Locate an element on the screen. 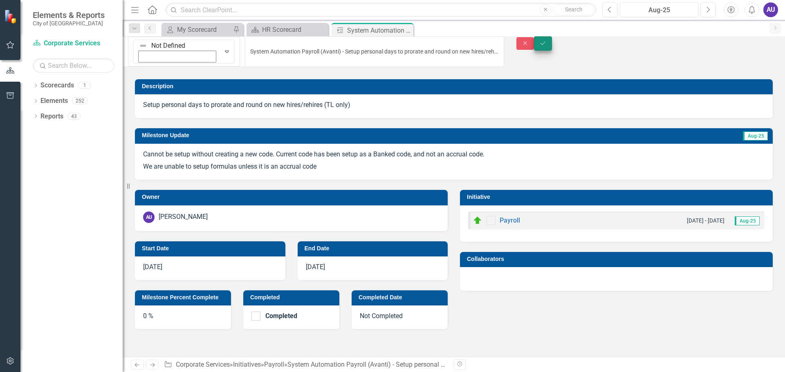 This screenshot has width=785, height=372. a: Reports is located at coordinates (52, 116).